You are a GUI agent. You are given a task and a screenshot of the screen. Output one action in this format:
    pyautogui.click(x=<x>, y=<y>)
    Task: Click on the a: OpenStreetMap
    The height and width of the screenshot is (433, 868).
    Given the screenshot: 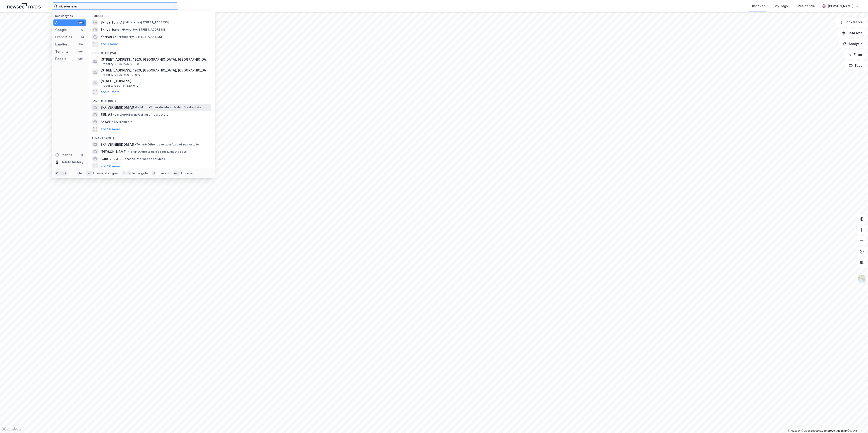 What is the action you would take?
    pyautogui.click(x=812, y=431)
    